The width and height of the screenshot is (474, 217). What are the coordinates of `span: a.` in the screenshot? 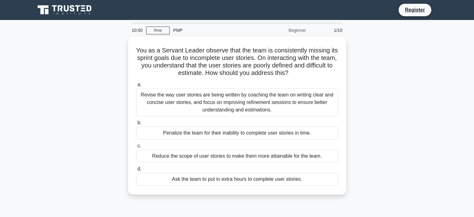 It's located at (139, 84).